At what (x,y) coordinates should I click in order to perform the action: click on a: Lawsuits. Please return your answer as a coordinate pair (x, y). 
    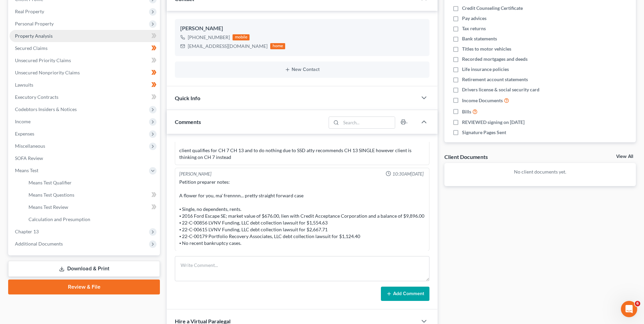
    Looking at the image, I should click on (84, 85).